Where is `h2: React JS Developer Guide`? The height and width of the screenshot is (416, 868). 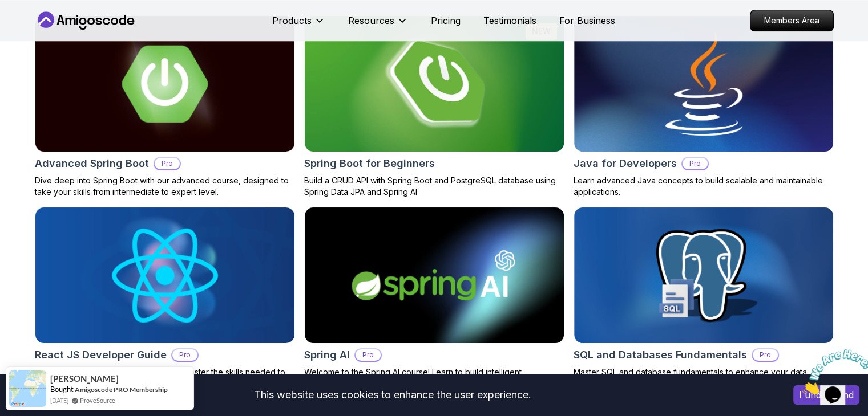 h2: React JS Developer Guide is located at coordinates (101, 355).